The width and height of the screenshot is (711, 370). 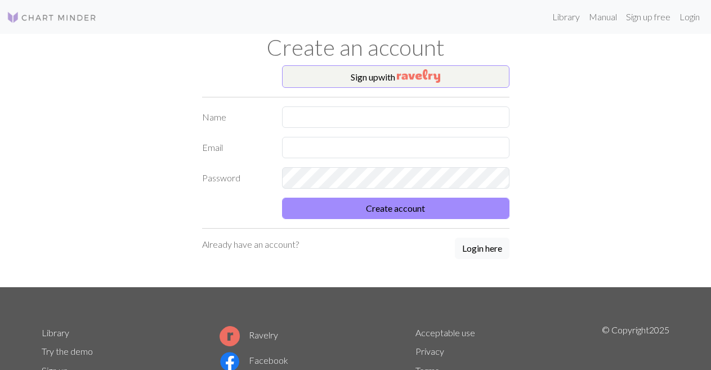 I want to click on a: Login, so click(x=689, y=17).